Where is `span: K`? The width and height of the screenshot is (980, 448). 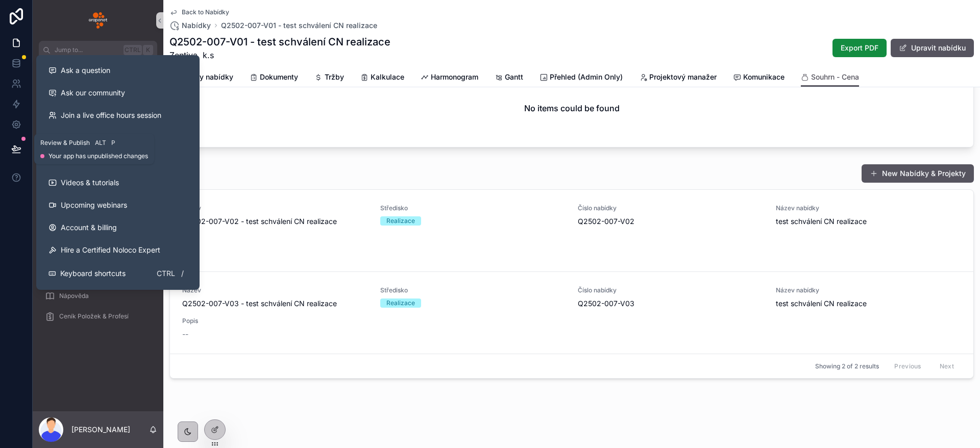
span: K is located at coordinates (148, 50).